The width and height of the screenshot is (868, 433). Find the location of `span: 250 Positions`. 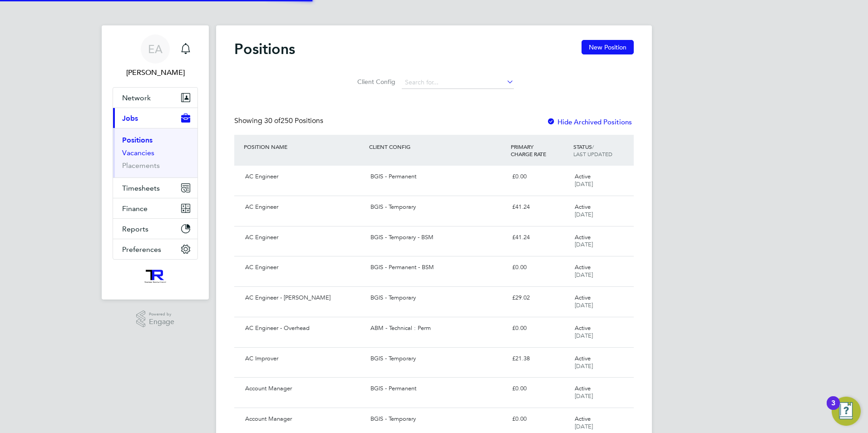

span: 250 Positions is located at coordinates (294, 121).